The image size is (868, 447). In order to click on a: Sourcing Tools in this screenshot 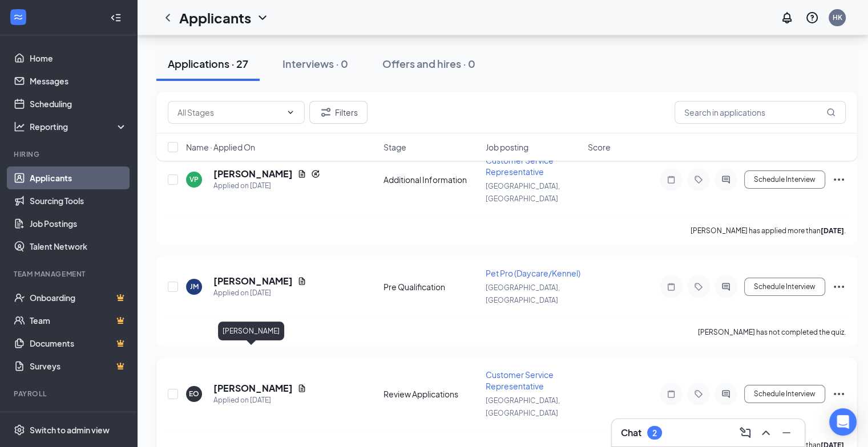, I will do `click(78, 201)`.